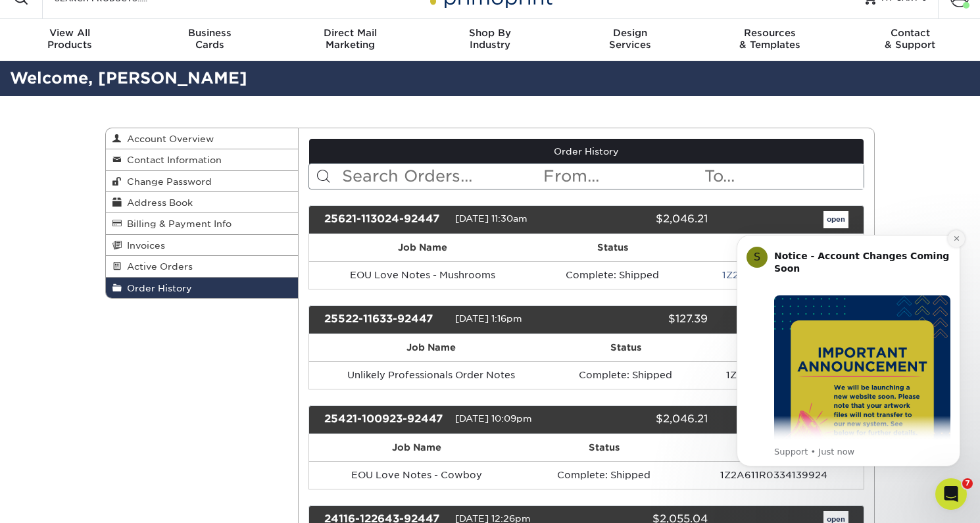  What do you see at coordinates (773, 475) in the screenshot?
I see `td: 1Z2A611R0334139924` at bounding box center [773, 475].